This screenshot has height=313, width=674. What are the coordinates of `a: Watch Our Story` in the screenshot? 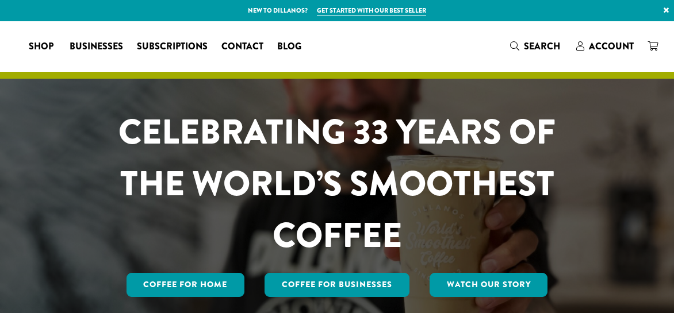 It's located at (489, 285).